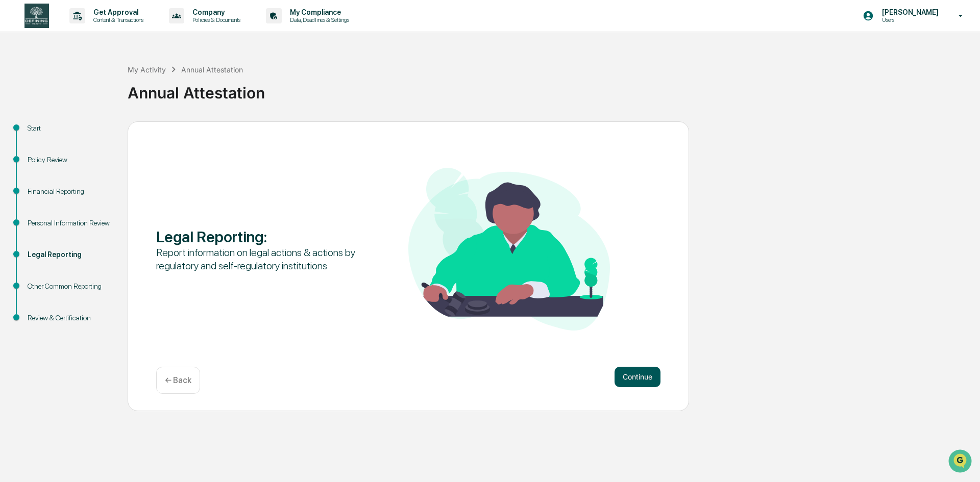 The image size is (980, 482). Describe the element at coordinates (70, 318) in the screenshot. I see `div: Review & Certification` at that location.